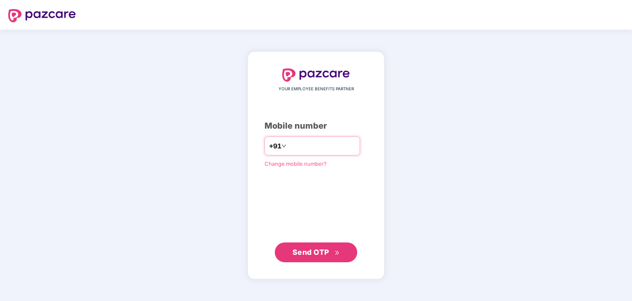 Image resolution: width=632 pixels, height=301 pixels. I want to click on div: Mobile number, so click(316, 126).